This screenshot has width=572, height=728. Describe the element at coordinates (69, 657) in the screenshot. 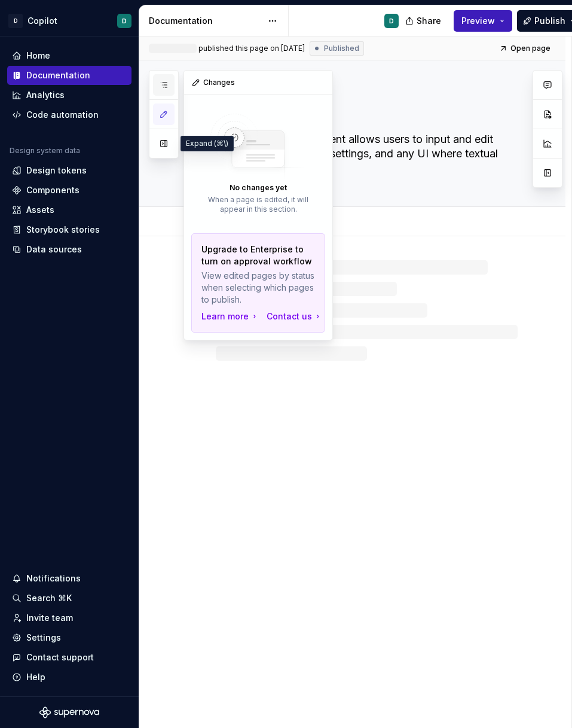

I see `button: Contact support` at that location.